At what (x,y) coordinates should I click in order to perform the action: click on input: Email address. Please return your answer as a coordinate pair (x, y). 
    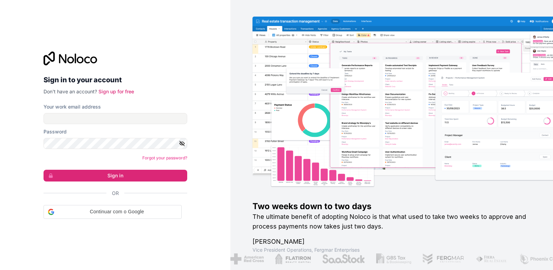
    Looking at the image, I should click on (115, 119).